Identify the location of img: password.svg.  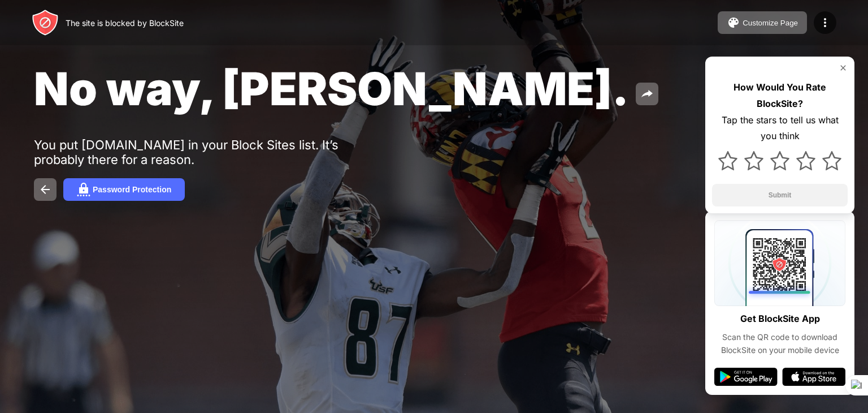
(83, 189).